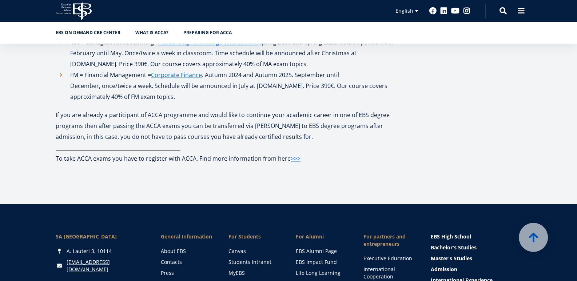  I want to click on a: EBS Alumni Page, so click(322, 251).